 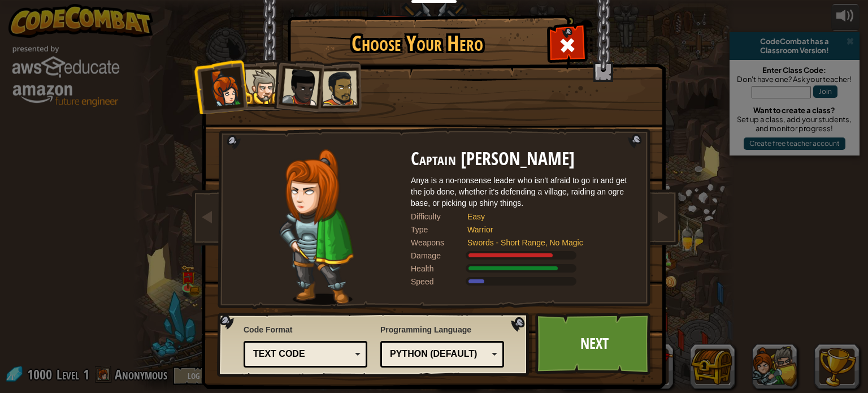 What do you see at coordinates (220, 87) in the screenshot?
I see `li: Captain Anya Weston` at bounding box center [220, 87].